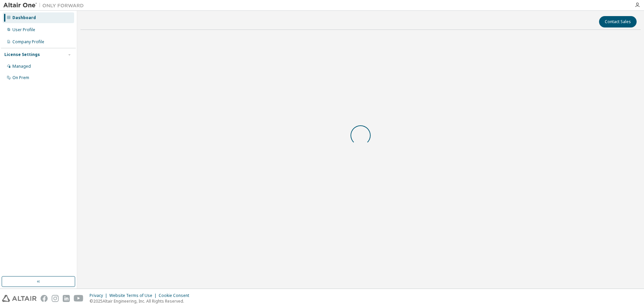 The width and height of the screenshot is (644, 308). I want to click on div: Managed, so click(21, 67).